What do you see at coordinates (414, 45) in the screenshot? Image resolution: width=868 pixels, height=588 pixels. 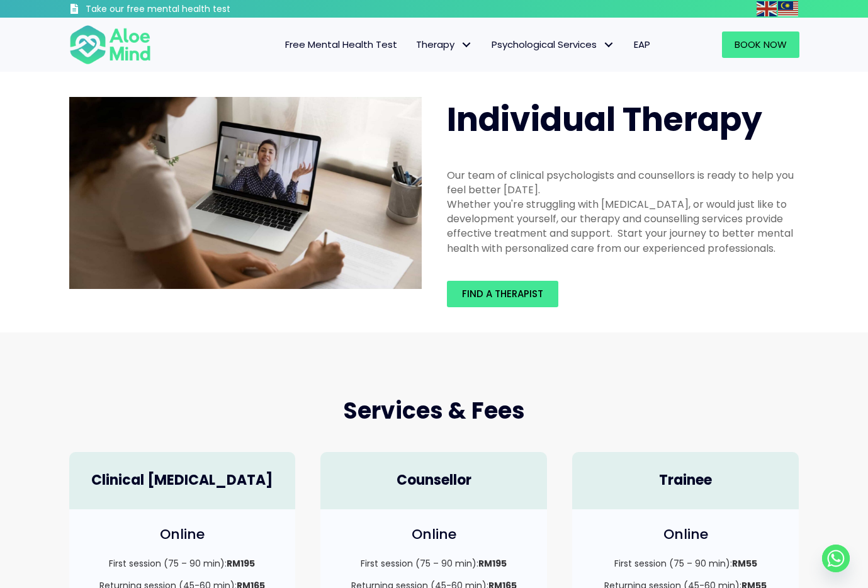 I see `nav: Menu` at bounding box center [414, 45].